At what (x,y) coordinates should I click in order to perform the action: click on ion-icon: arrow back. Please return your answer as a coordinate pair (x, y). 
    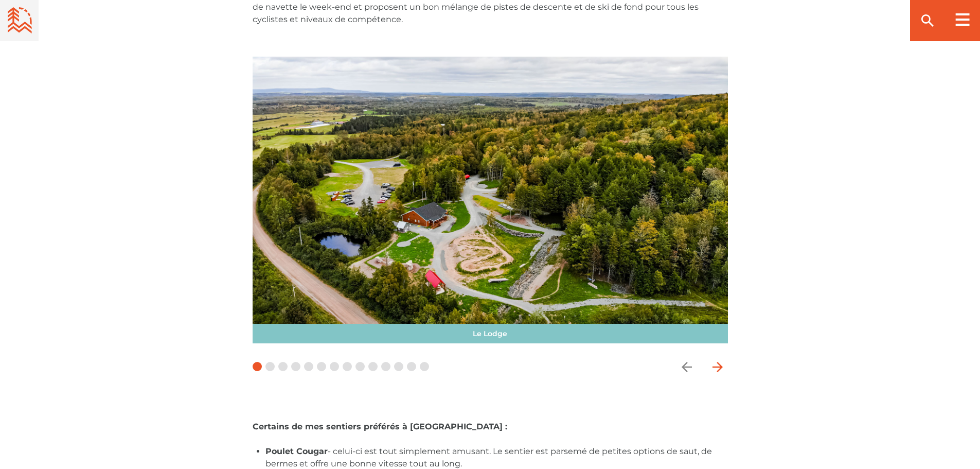
    Looking at the image, I should click on (687, 367).